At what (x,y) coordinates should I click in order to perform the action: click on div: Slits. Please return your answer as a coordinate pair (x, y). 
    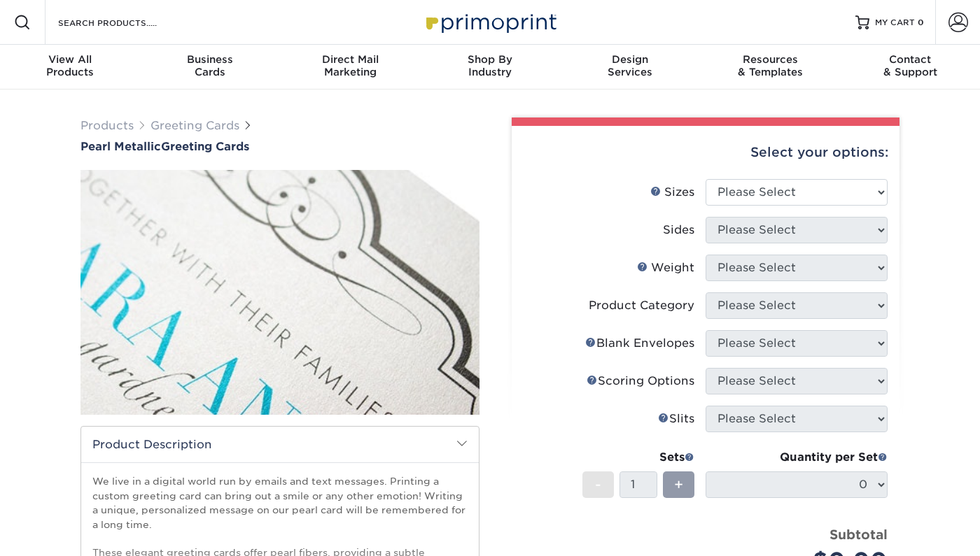
    Looking at the image, I should click on (676, 419).